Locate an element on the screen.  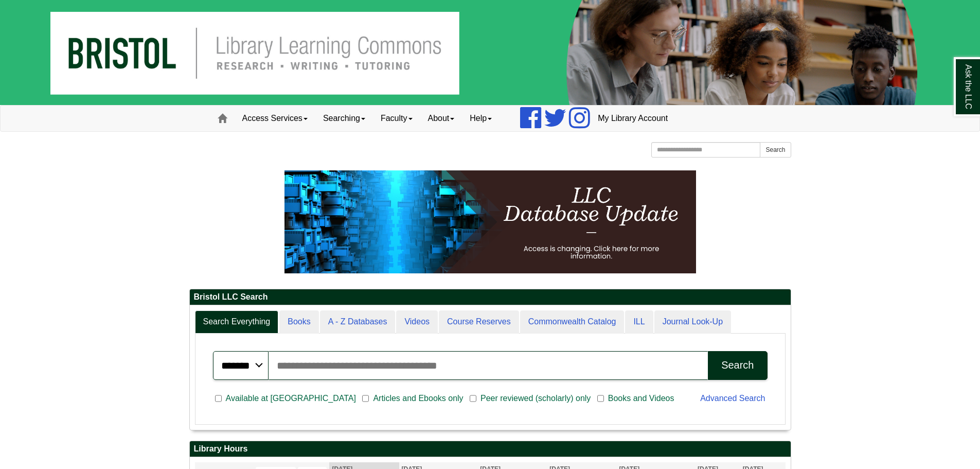
a: Advanced Search is located at coordinates (733, 398).